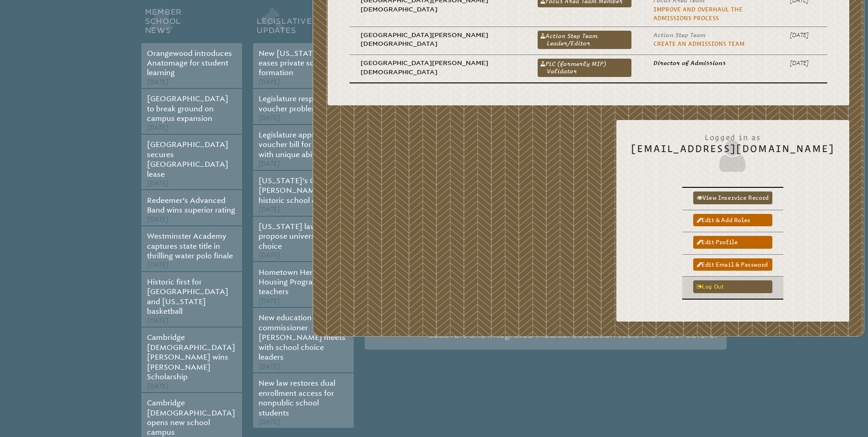 The height and width of the screenshot is (437, 868). Describe the element at coordinates (698, 14) in the screenshot. I see `a: Improve and Overhaul the Admissions Process` at that location.